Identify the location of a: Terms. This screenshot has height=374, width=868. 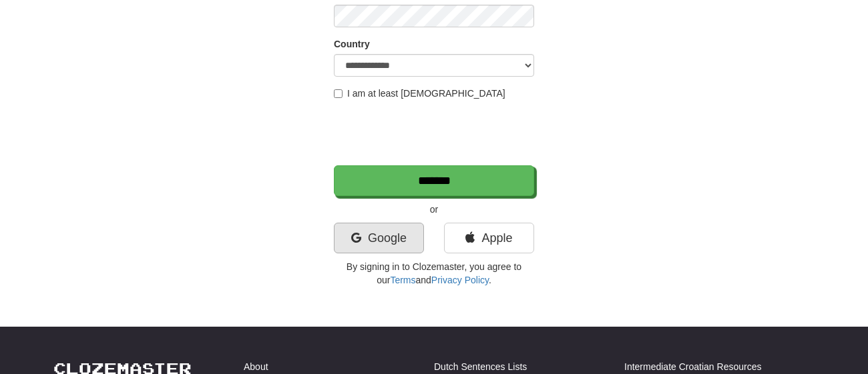
(402, 280).